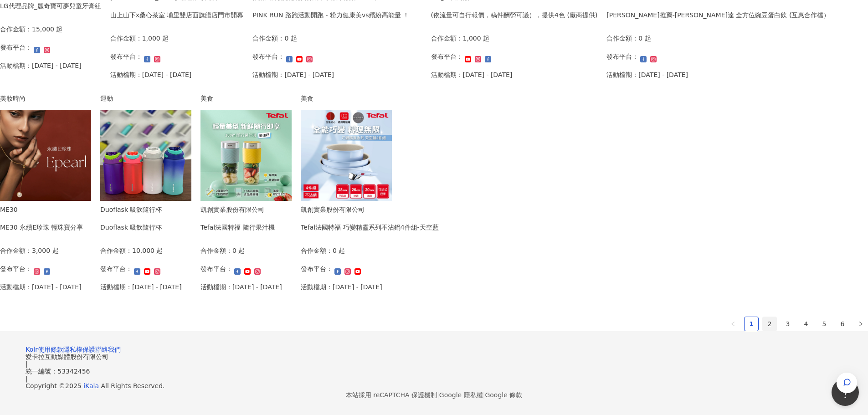 The height and width of the screenshot is (415, 868). What do you see at coordinates (752, 324) in the screenshot?
I see `a: 1` at bounding box center [752, 324].